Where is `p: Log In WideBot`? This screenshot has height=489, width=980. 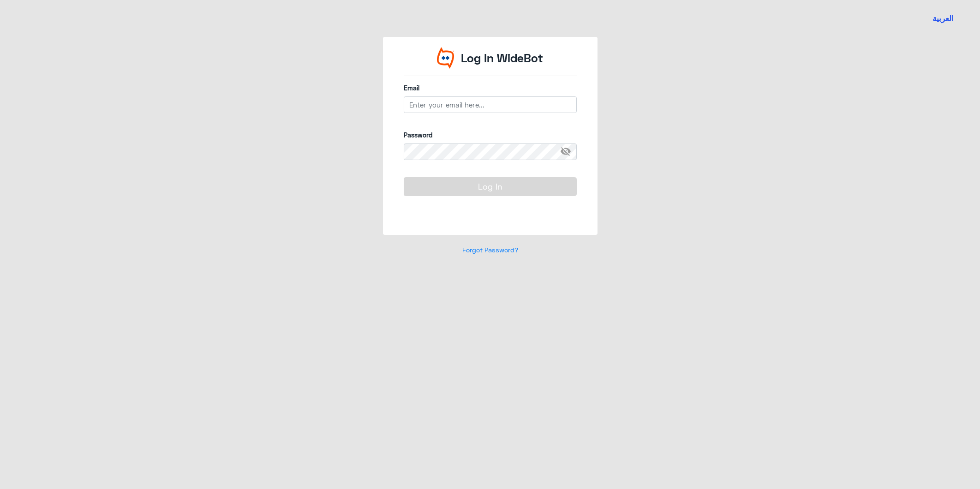
p: Log In WideBot is located at coordinates (502, 58).